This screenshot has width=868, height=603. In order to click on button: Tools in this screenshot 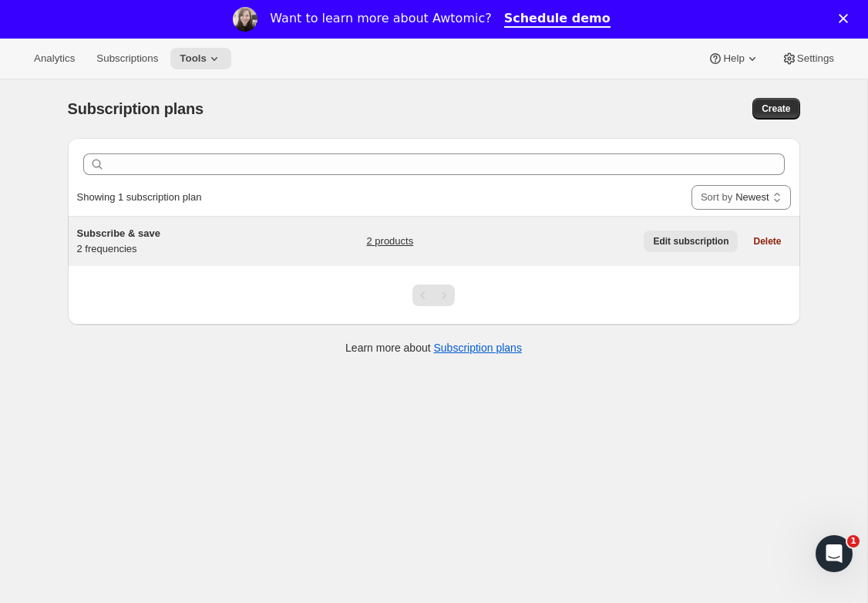, I will do `click(200, 59)`.